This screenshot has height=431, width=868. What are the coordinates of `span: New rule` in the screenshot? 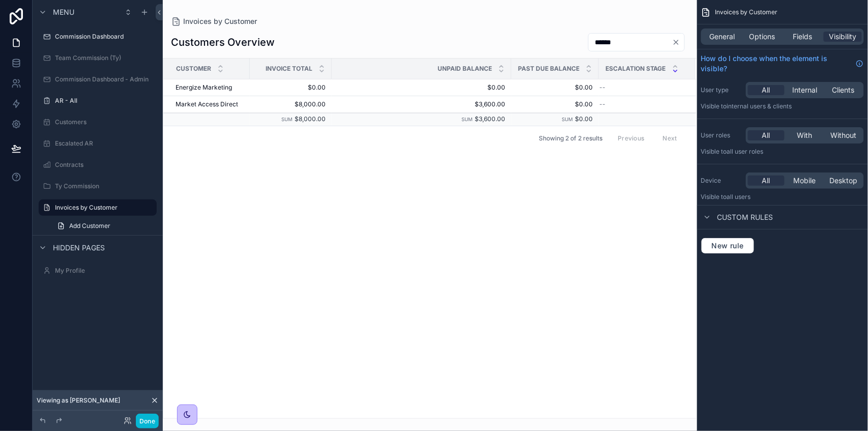 It's located at (727, 246).